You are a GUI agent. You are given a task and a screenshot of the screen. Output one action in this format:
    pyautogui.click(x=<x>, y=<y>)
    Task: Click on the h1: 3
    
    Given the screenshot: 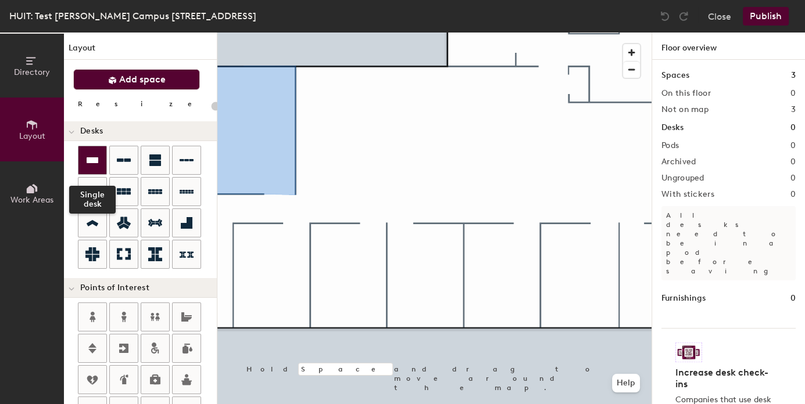 What is the action you would take?
    pyautogui.click(x=793, y=76)
    